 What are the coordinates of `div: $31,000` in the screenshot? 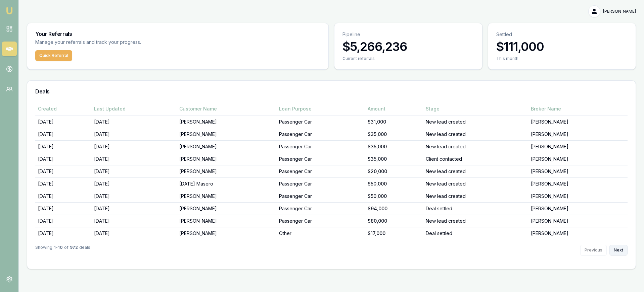 It's located at (394, 122).